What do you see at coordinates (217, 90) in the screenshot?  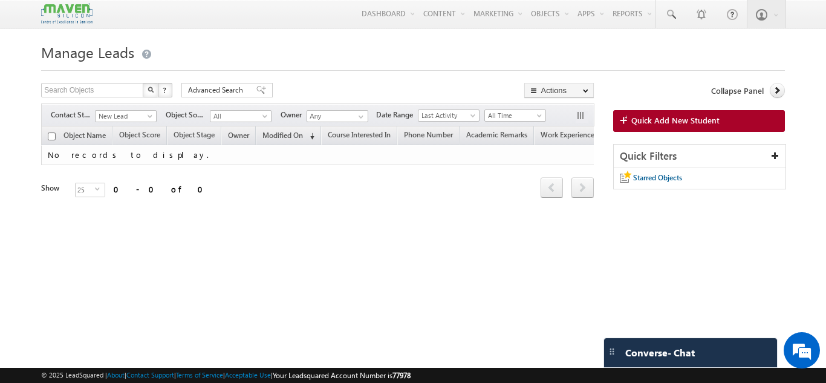 I see `span: Advanced Search` at bounding box center [217, 90].